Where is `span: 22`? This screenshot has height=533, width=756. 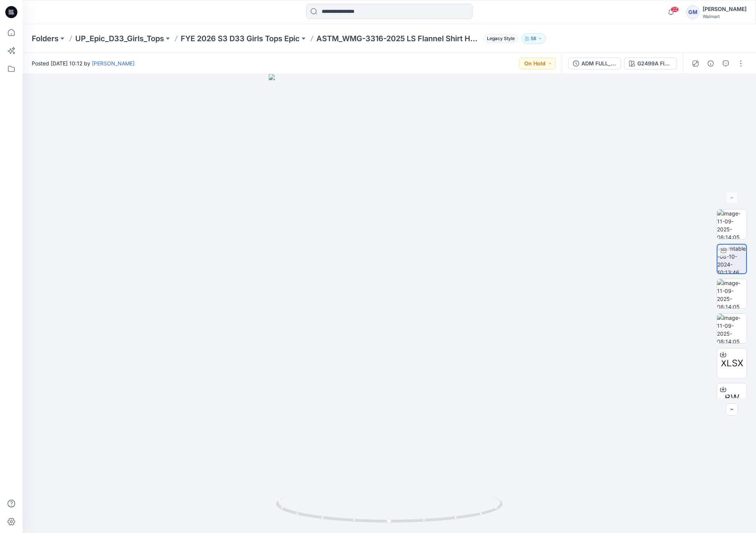 span: 22 is located at coordinates (675, 10).